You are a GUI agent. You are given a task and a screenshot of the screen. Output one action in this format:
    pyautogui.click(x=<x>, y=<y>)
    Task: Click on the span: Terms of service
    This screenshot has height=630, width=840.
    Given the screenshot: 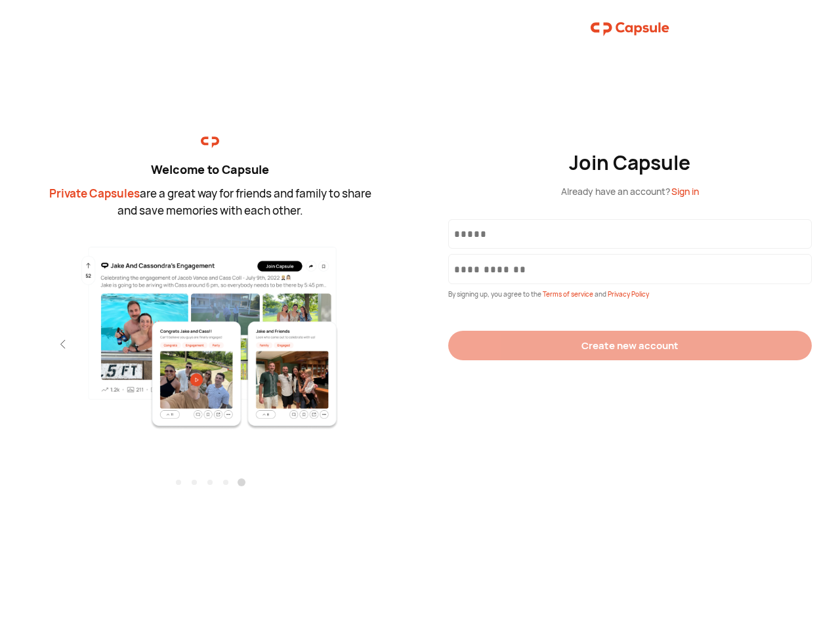 What is the action you would take?
    pyautogui.click(x=568, y=294)
    